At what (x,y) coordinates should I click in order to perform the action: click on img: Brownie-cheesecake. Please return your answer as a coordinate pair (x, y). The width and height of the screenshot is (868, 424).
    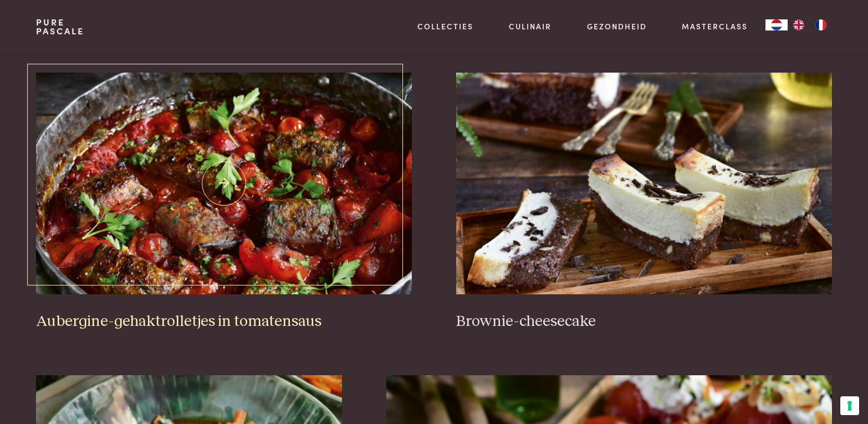
    Looking at the image, I should click on (644, 184).